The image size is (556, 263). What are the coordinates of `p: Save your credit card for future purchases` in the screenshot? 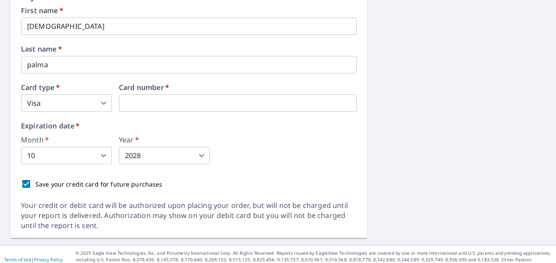 It's located at (99, 184).